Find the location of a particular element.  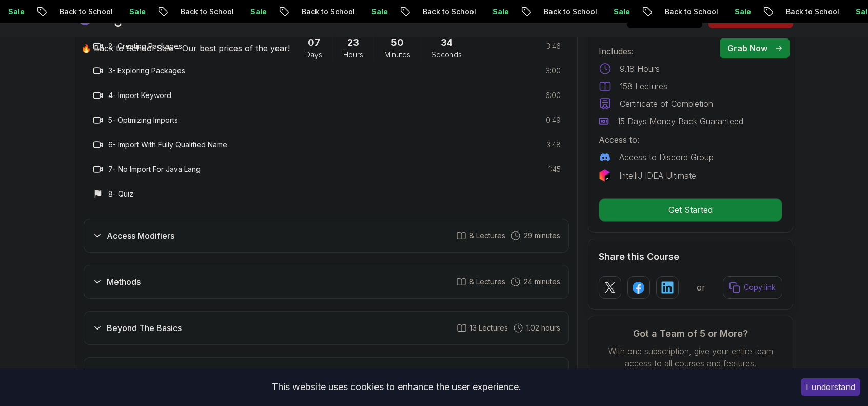

button: Strings8 Lectures 32 minutes is located at coordinates (326, 374).